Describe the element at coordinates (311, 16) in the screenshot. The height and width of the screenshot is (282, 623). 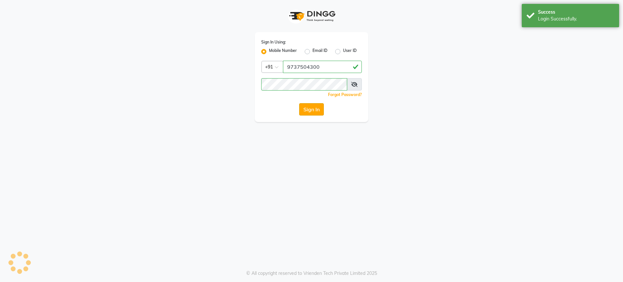
I see `img: logo1.svg` at that location.